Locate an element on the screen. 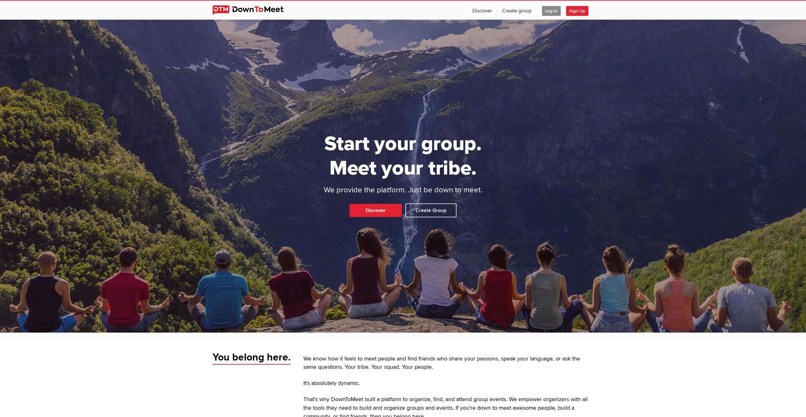  h1: Start your group. Meet your tribe. is located at coordinates (403, 156).